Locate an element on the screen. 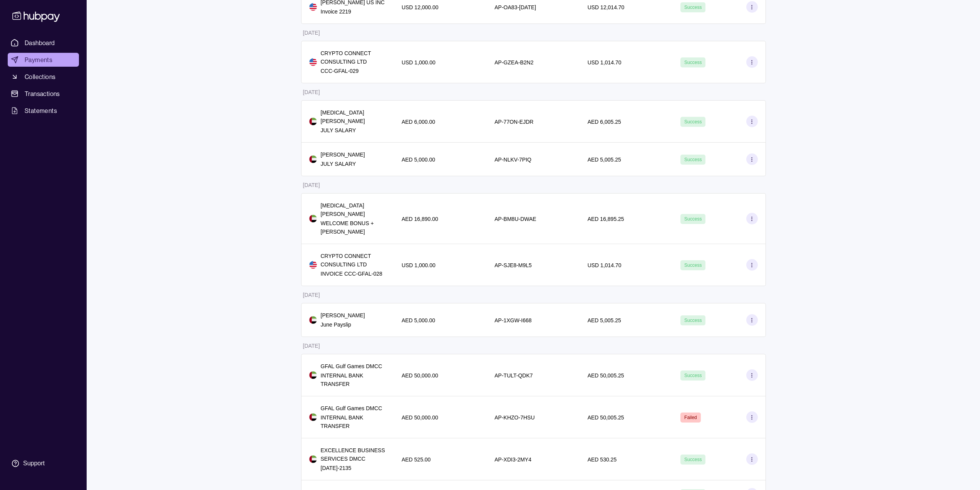 The height and width of the screenshot is (490, 980). a: Collections is located at coordinates (43, 77).